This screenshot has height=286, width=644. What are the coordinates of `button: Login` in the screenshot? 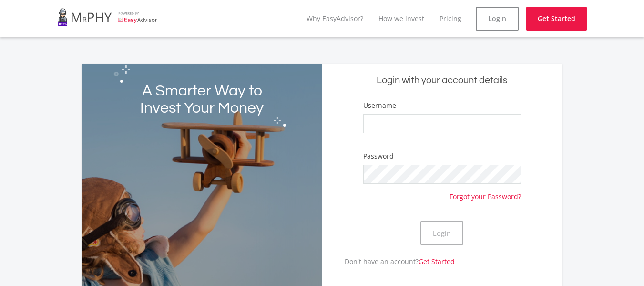 It's located at (442, 233).